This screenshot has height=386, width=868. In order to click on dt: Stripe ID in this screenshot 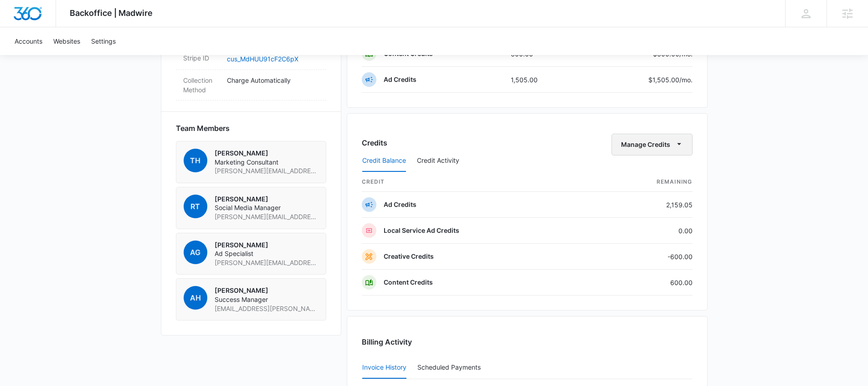, I will do `click(201, 58)`.